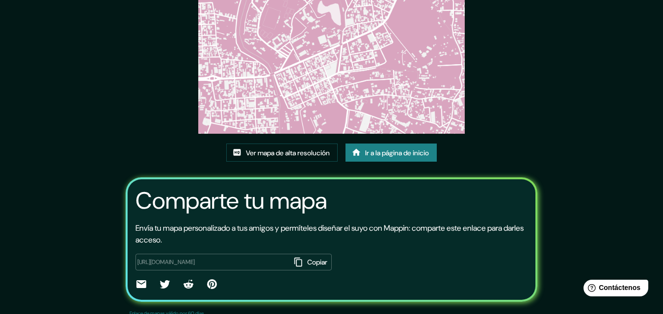  Describe the element at coordinates (317, 263) in the screenshot. I see `font: Copiar` at that location.